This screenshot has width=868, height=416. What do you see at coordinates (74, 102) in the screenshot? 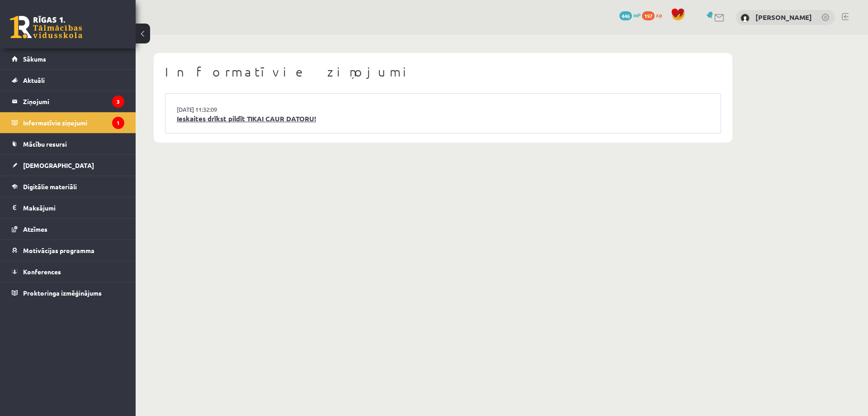
I see `legend: Ziņojumi` at bounding box center [74, 102].